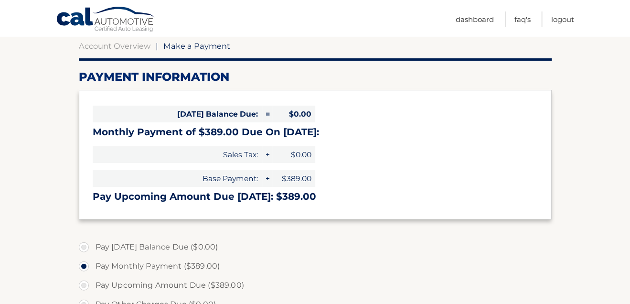 This screenshot has width=630, height=304. I want to click on span: Make a Payment, so click(197, 46).